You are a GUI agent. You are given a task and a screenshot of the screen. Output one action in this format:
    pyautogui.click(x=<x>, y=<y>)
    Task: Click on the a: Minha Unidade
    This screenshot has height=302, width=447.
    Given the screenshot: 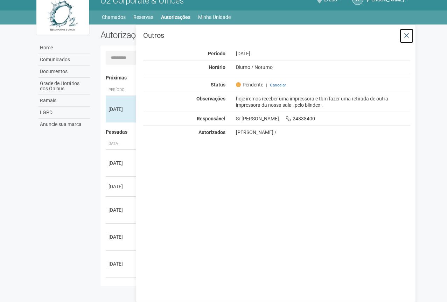 What is the action you would take?
    pyautogui.click(x=214, y=17)
    